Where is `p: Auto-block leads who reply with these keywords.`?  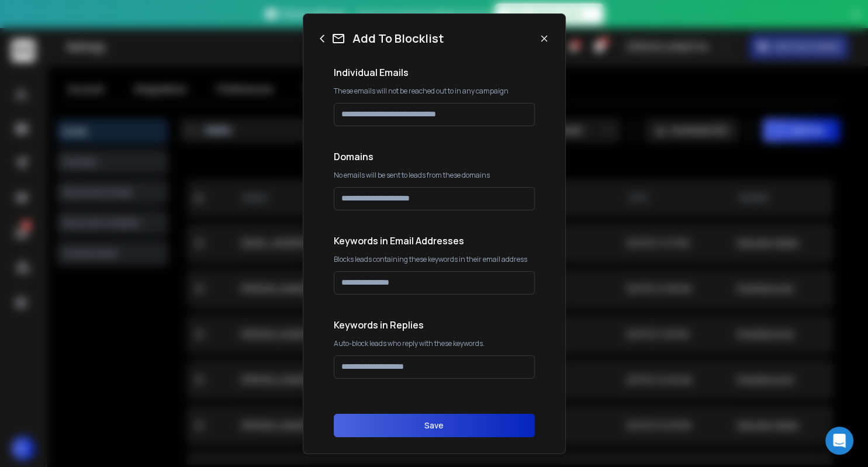
p: Auto-block leads who reply with these keywords. is located at coordinates (435, 344).